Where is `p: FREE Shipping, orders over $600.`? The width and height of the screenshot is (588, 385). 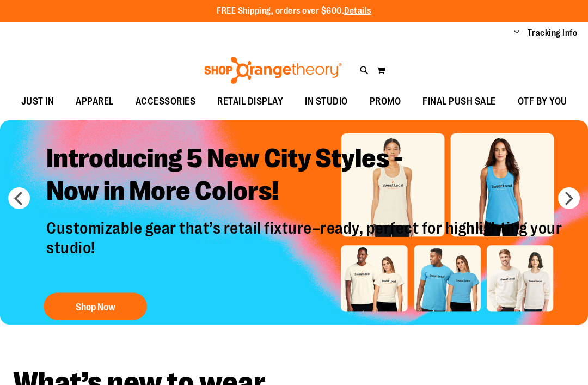 p: FREE Shipping, orders over $600. is located at coordinates (294, 11).